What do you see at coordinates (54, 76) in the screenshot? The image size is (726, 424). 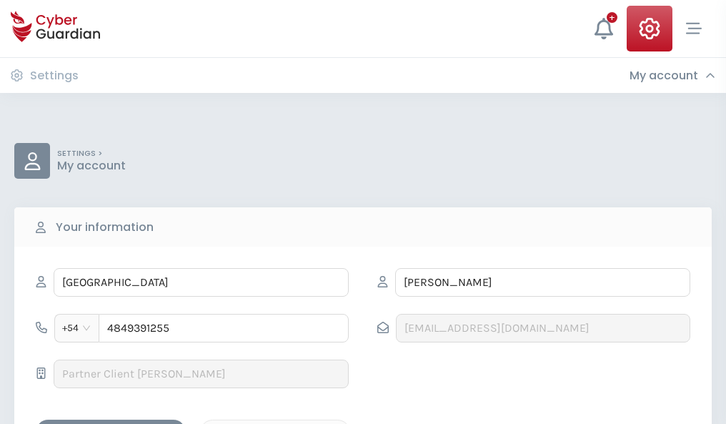 I see `h3: Settings` at bounding box center [54, 76].